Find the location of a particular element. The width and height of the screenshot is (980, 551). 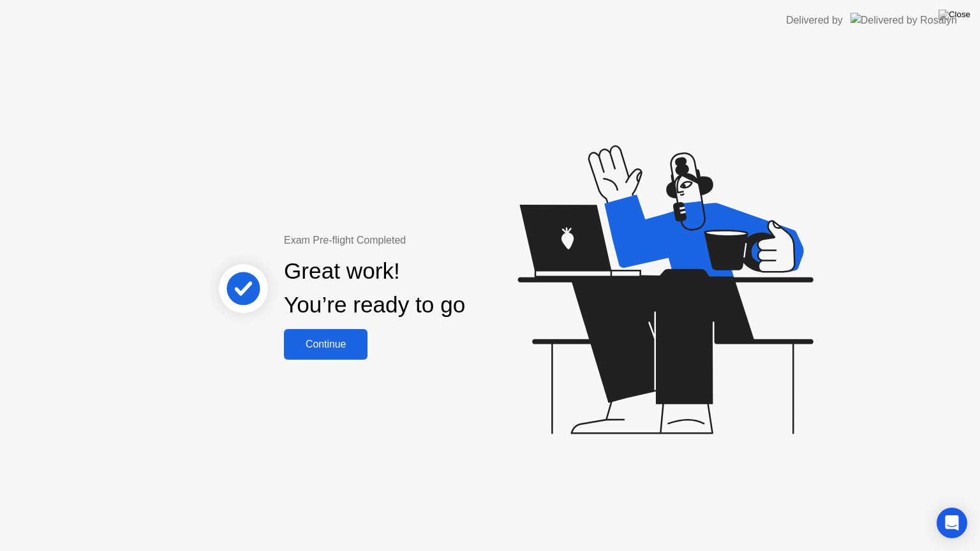

img: Delivered by Rosalyn is located at coordinates (904, 19).